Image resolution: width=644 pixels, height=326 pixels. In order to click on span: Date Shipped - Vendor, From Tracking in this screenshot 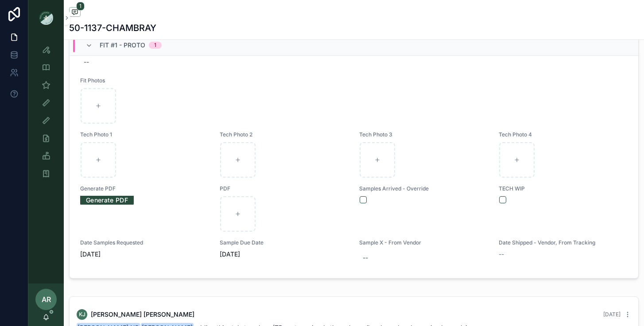, I will do `click(563, 243)`.